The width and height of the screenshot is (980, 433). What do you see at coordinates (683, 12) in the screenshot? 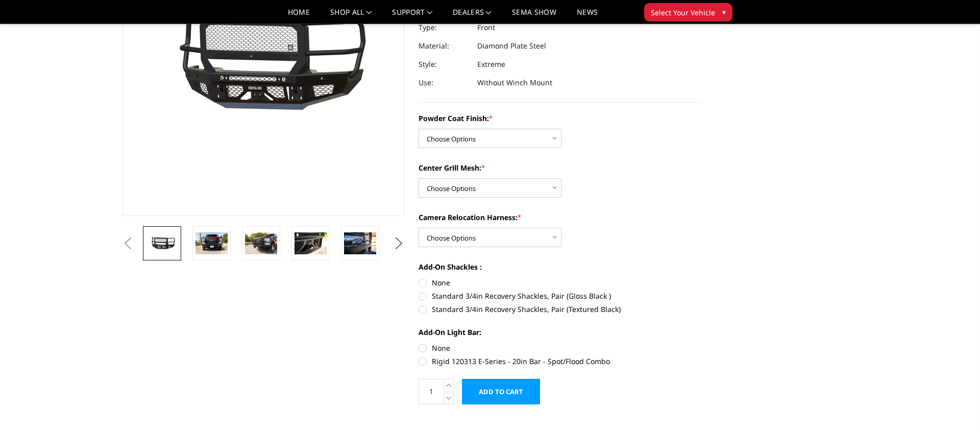
I see `span: Select Your Vehicle` at bounding box center [683, 12].